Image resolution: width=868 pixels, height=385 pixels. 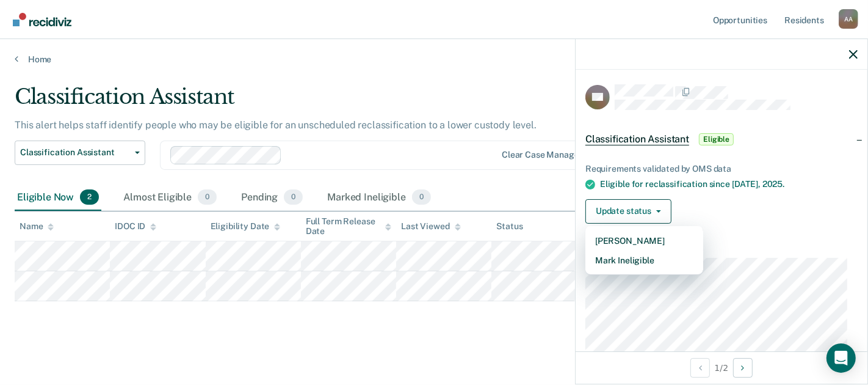 What do you see at coordinates (722, 139) in the screenshot?
I see `div: Classification AssistantEligible` at bounding box center [722, 139].